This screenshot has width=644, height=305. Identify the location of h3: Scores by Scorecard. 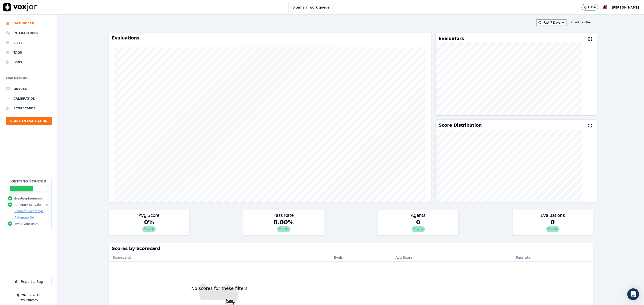
(351, 248).